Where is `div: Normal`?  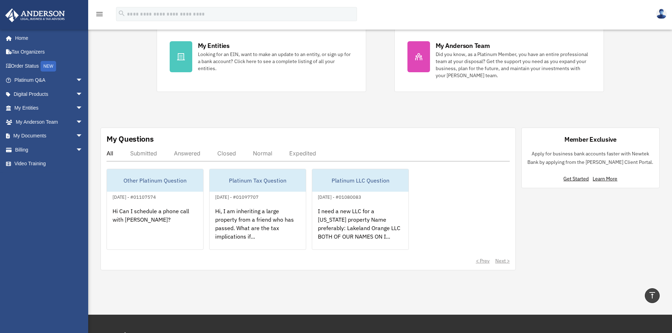 div: Normal is located at coordinates (262, 153).